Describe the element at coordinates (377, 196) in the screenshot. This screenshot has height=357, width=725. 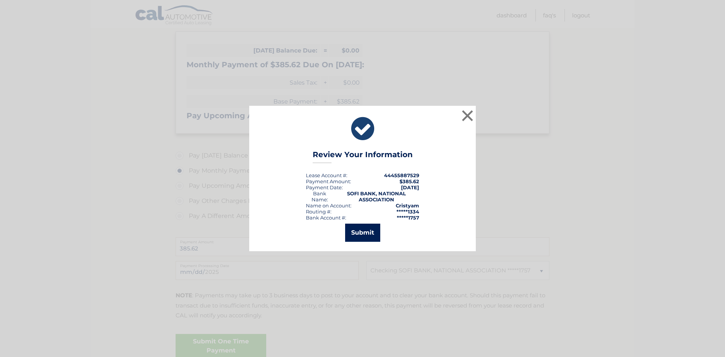
I see `strong: SOFI BANK, NATIONAL ASSOCIATION` at that location.